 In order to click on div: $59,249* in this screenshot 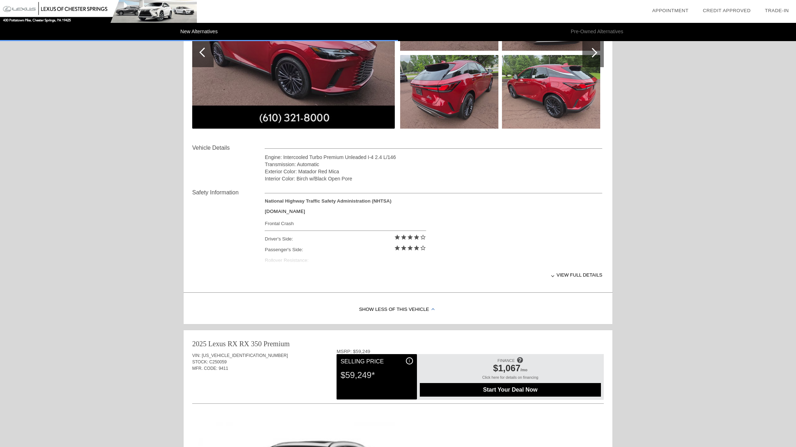, I will do `click(376, 375)`.